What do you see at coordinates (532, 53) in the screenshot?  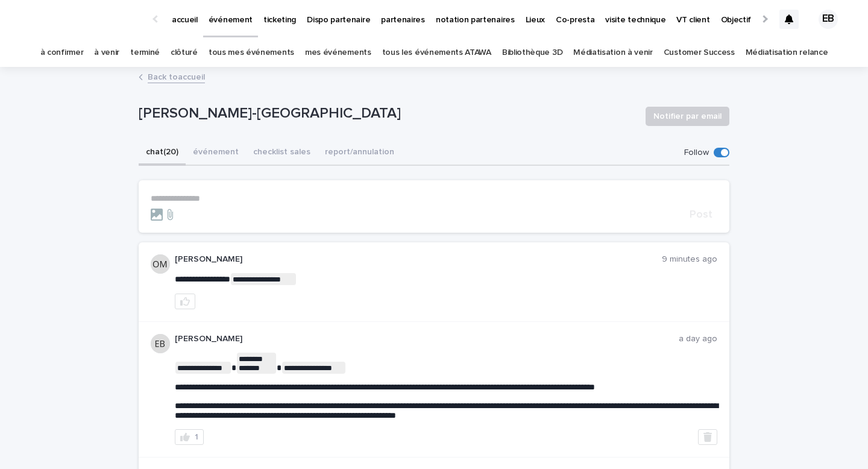 I see `a: Bibliothèque 3D` at bounding box center [532, 53].